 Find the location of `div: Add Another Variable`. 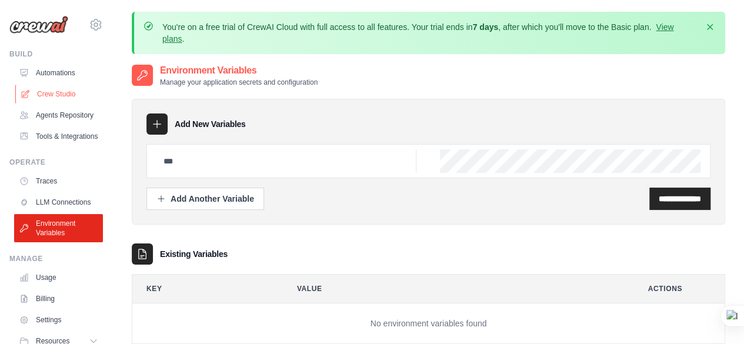

div: Add Another Variable is located at coordinates (205, 199).